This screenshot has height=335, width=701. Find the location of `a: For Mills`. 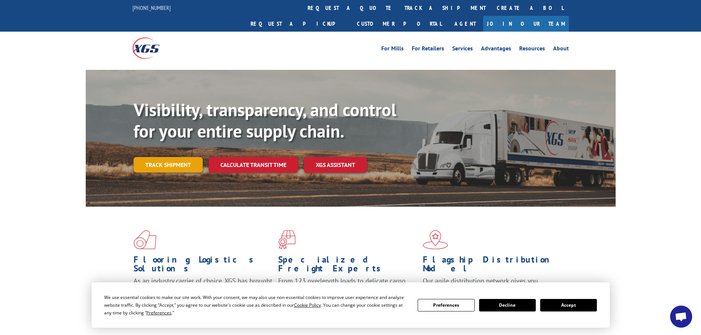

a: For Mills is located at coordinates (392, 50).